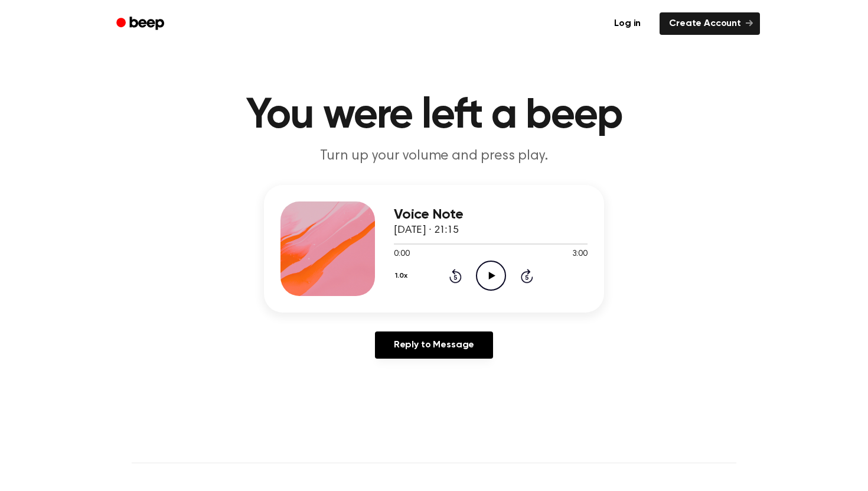  What do you see at coordinates (434, 156) in the screenshot?
I see `p: Turn up your volume and press play.` at bounding box center [434, 156].